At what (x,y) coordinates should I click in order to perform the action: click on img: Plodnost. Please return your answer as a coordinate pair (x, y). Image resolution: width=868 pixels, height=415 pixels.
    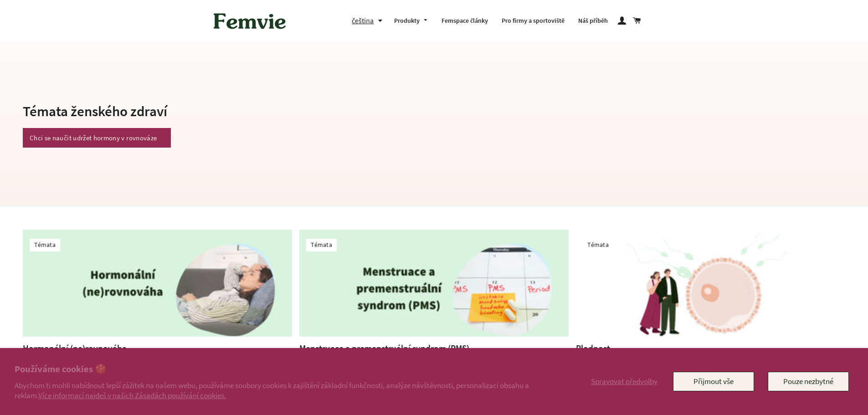
    Looking at the image, I should click on (710, 283).